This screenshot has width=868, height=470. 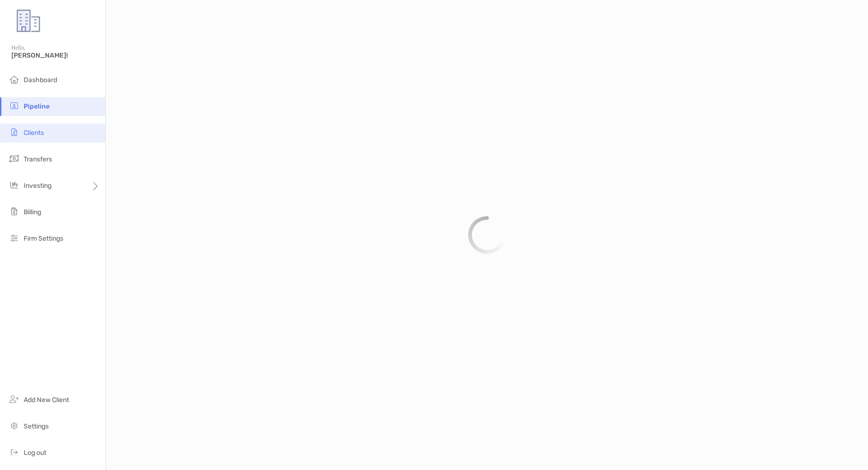 I want to click on span: Pipeline, so click(x=36, y=106).